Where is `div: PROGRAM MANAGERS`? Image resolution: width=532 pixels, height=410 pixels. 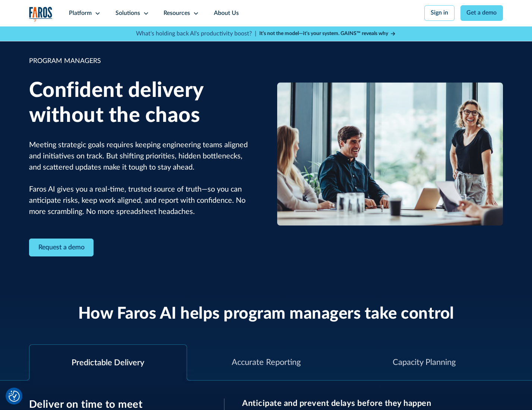 div: PROGRAM MANAGERS is located at coordinates (142, 61).